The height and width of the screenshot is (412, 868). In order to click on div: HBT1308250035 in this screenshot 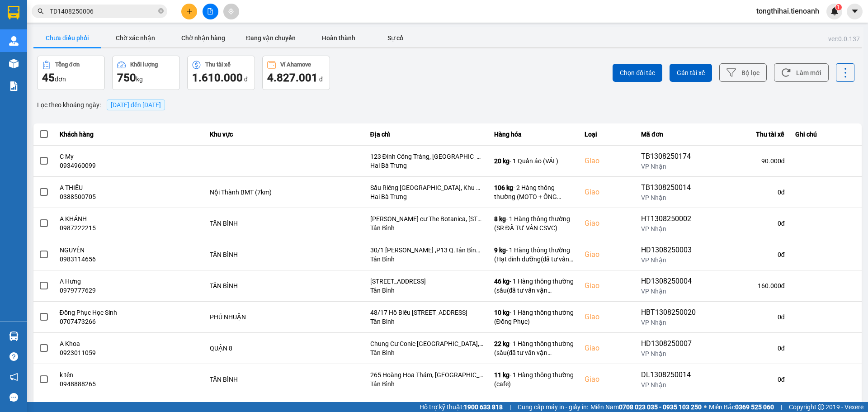, I will do `click(670, 406)`.